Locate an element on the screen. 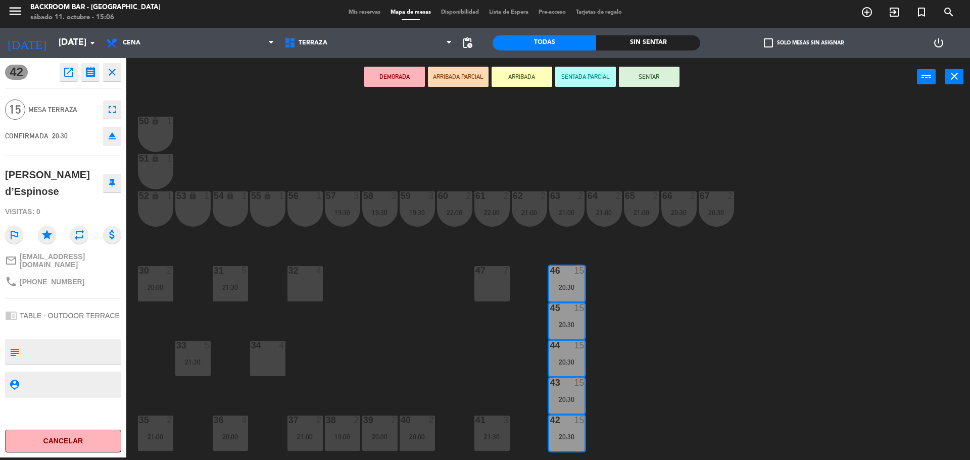 The image size is (970, 460). div: 65 is located at coordinates (625, 196).